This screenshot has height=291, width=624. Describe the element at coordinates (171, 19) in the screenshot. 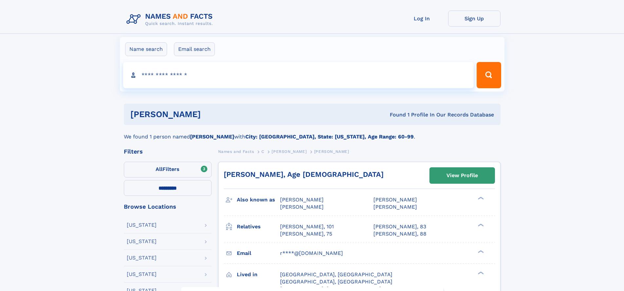

I see `img: Logo Names and Facts` at that location.